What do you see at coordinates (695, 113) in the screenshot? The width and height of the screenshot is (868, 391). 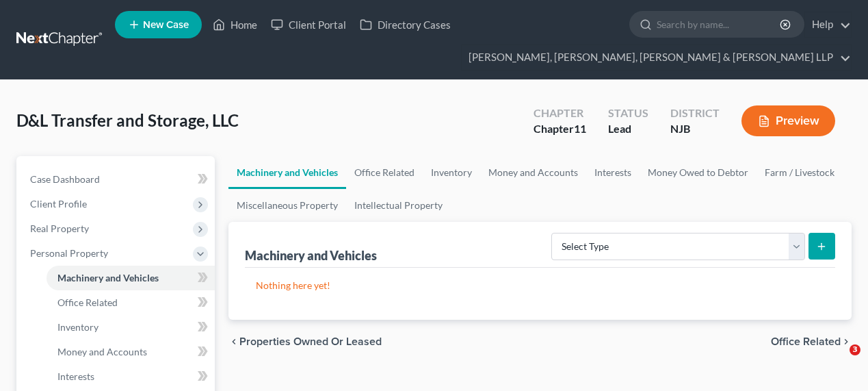 I see `div: District` at bounding box center [695, 113].